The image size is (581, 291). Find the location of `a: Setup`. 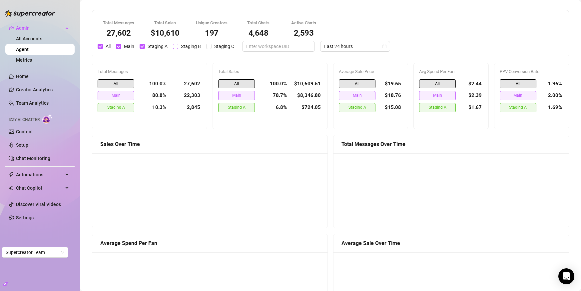

a: Setup is located at coordinates (22, 145).